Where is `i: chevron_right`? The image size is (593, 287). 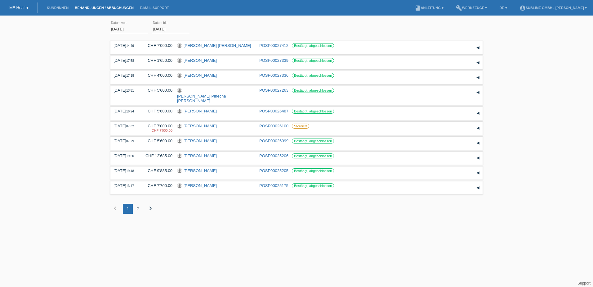
i: chevron_right is located at coordinates (151, 208).